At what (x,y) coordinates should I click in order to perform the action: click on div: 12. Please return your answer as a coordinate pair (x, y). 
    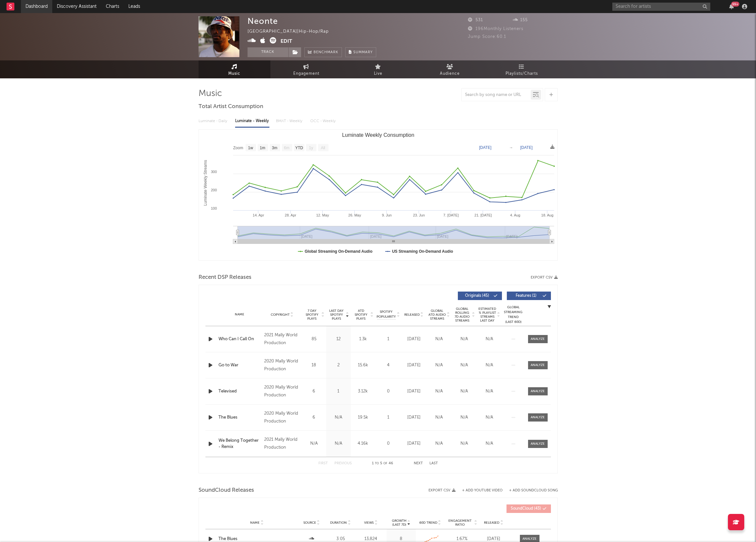
    Looking at the image, I should click on (339, 339).